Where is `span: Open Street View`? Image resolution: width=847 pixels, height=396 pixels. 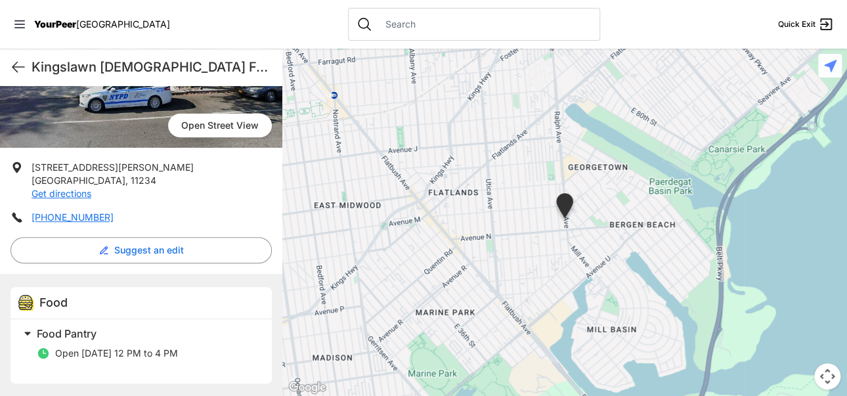 span: Open Street View is located at coordinates (220, 125).